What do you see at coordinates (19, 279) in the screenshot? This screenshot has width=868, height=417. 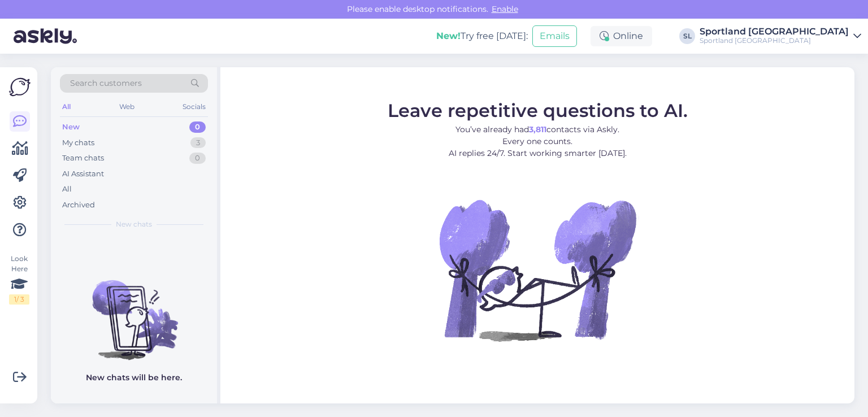 I see `div: Look Here` at bounding box center [19, 279].